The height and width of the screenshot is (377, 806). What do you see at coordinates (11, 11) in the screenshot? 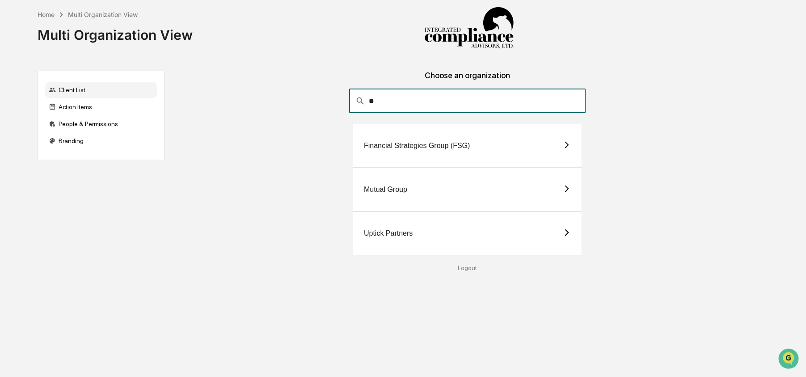
I see `img: f2157a4c-a0d3-4daa-907e-bb6f0de503a5-1751232295721` at bounding box center [11, 11].